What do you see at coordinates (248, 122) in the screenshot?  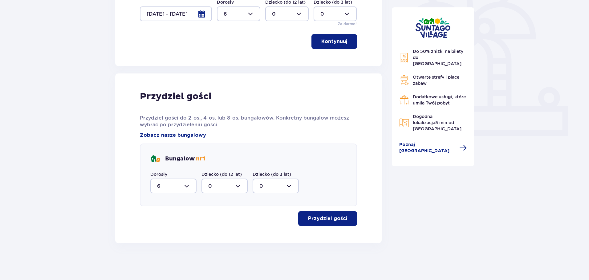 I see `p: Przydziel gości do 2-os., 4-os. lub 8-os. bungalowów. Konkretny bungalow możesz wybrać po przydzi...` at bounding box center [248, 122].